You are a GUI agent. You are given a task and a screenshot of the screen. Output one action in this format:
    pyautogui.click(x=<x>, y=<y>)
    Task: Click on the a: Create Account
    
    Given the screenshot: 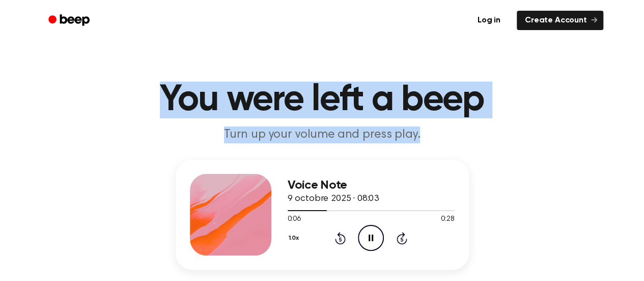 What is the action you would take?
    pyautogui.click(x=560, y=20)
    